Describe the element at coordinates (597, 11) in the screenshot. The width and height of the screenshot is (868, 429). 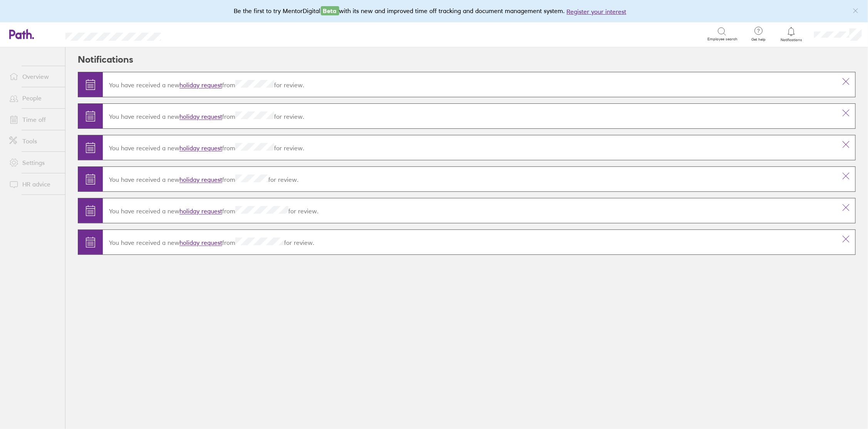
I see `button: Register your interest` at that location.